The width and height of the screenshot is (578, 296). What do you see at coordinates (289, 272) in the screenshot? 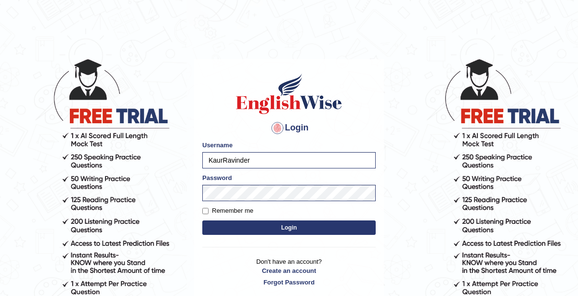
I see `p: Don't have an account?` at bounding box center [289, 272].